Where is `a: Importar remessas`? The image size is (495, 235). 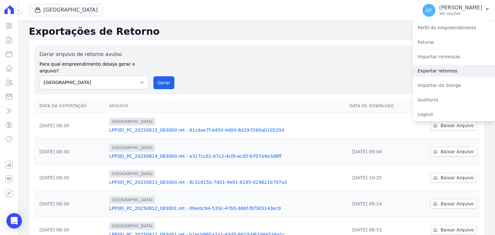 a: Importar remessas is located at coordinates (454, 57).